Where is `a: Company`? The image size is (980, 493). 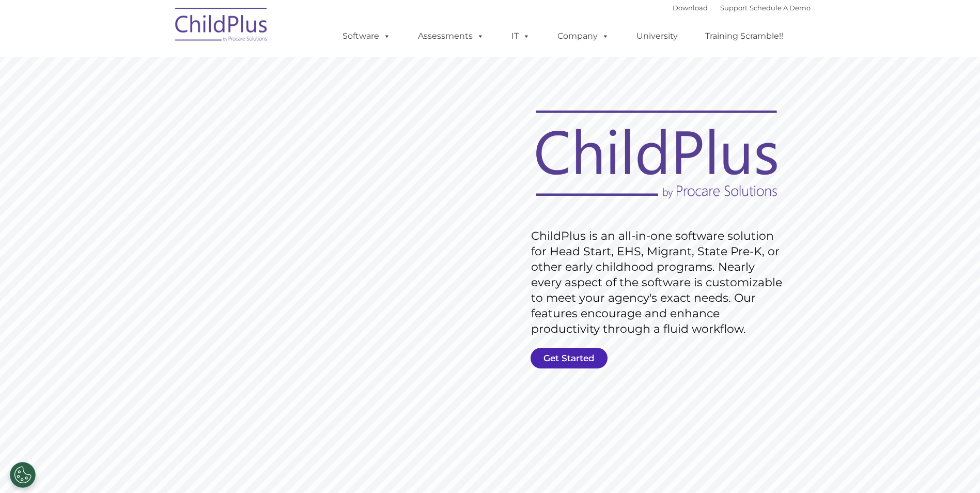
a: Company is located at coordinates (583, 36).